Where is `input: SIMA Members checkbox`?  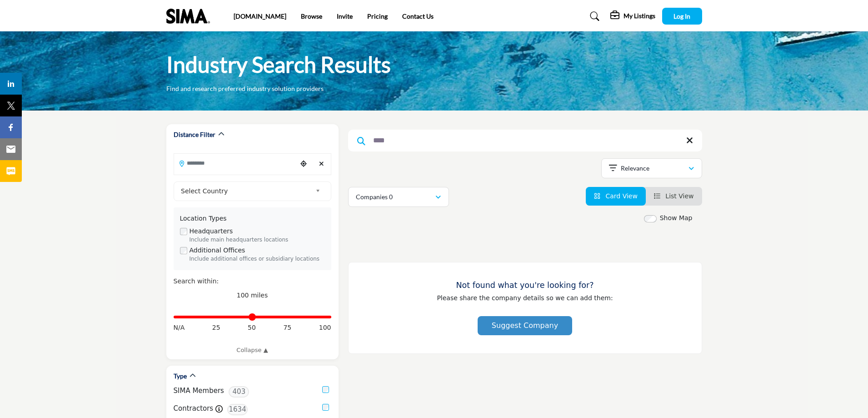
input: SIMA Members checkbox is located at coordinates (325, 390).